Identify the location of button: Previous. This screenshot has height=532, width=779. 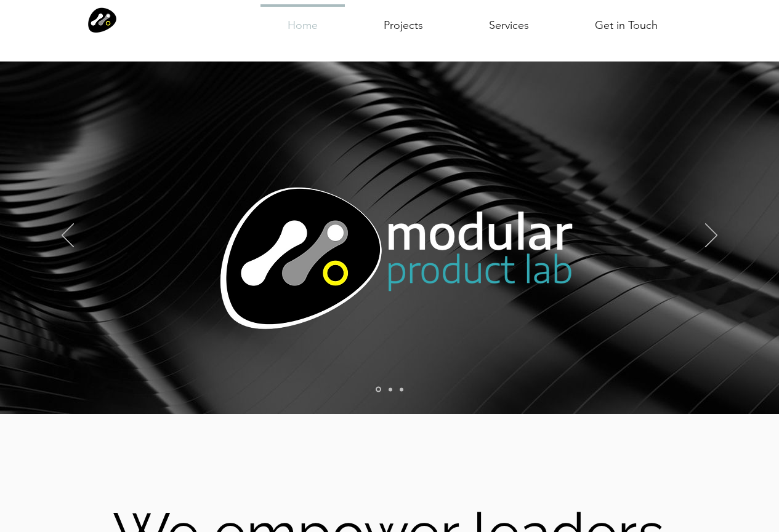
(68, 236).